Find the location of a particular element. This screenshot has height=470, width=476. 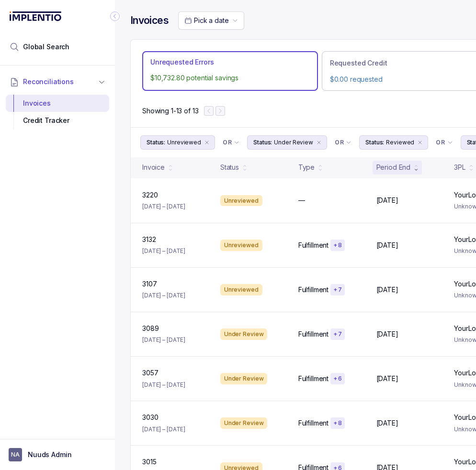

p: 3107 is located at coordinates (149, 284).